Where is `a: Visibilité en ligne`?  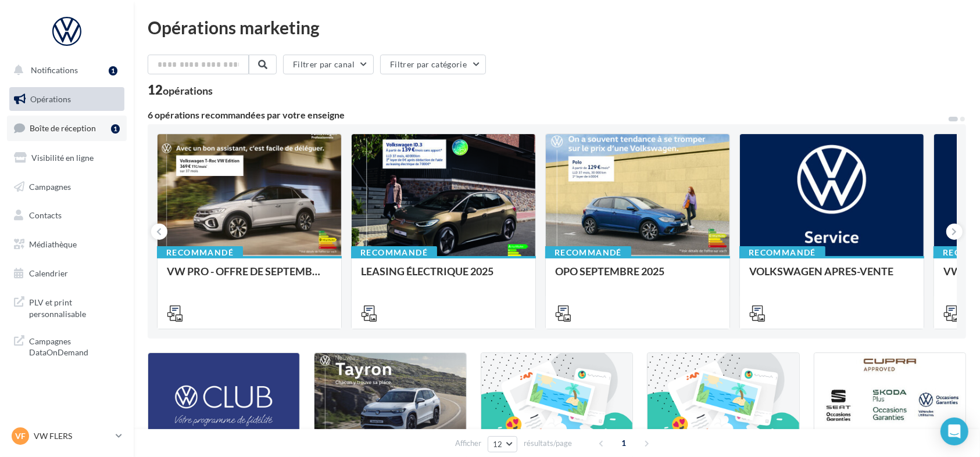
a: Visibilité en ligne is located at coordinates (67, 158).